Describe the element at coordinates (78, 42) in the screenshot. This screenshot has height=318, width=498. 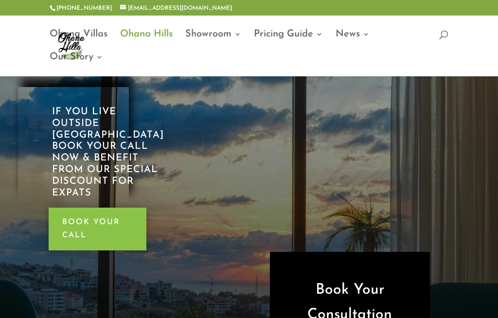
I see `a: Ohana Villas` at that location.